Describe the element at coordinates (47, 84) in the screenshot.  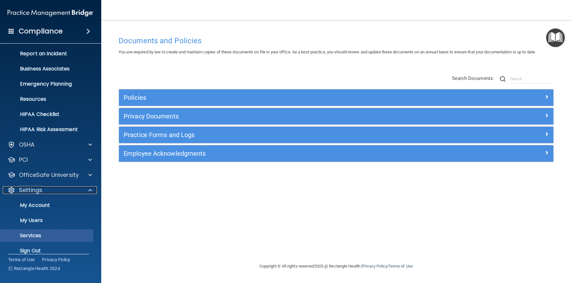
I see `p: Emergency Planning` at that location.